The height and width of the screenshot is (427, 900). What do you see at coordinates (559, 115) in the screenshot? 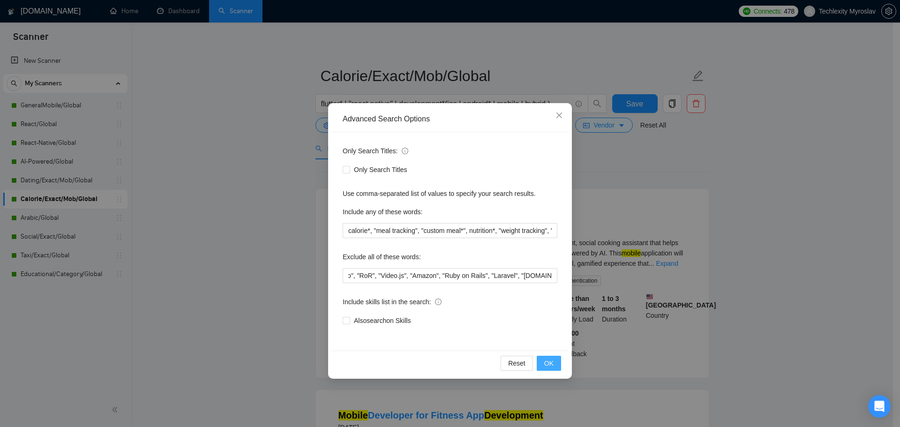
I see `span: close` at bounding box center [559, 115].